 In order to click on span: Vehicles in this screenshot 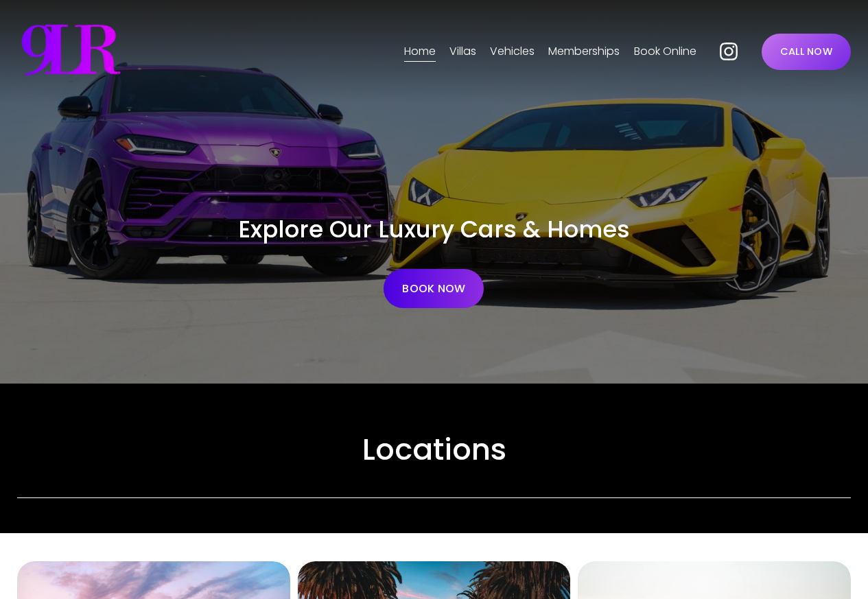, I will do `click(512, 51)`.